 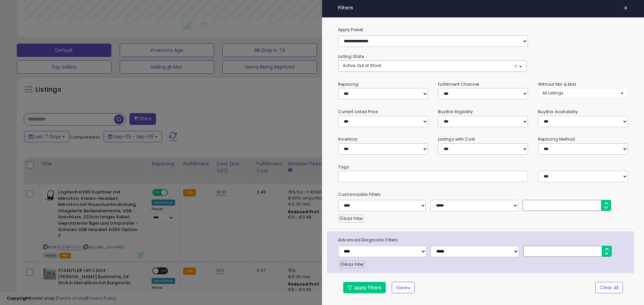 What do you see at coordinates (483, 195) in the screenshot?
I see `small: Customizable Filters` at bounding box center [483, 195].